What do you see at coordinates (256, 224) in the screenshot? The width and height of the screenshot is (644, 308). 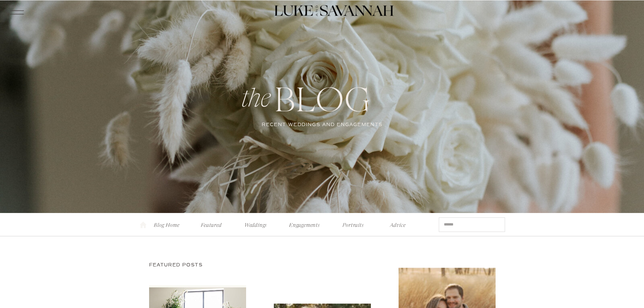 I see `a: Weddings` at bounding box center [256, 224].